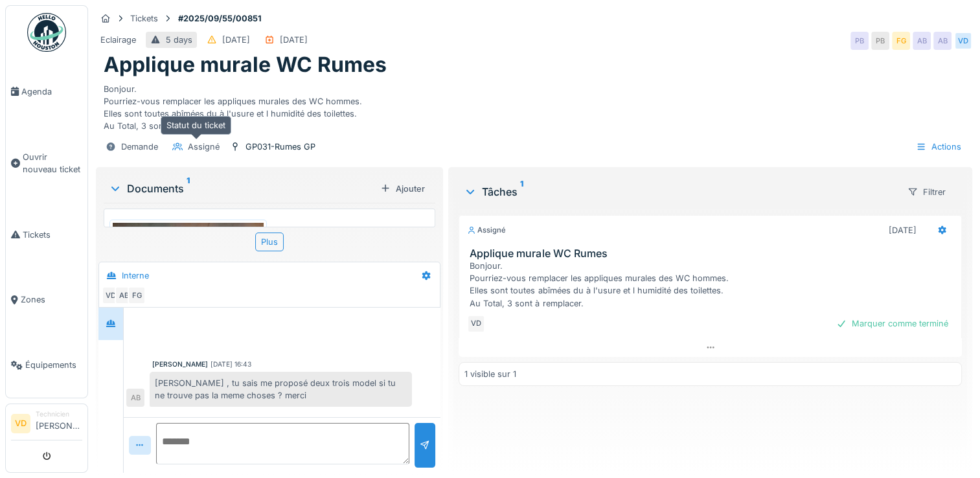 This screenshot has height=478, width=980. Describe the element at coordinates (118, 40) in the screenshot. I see `div: Eclairage` at that location.